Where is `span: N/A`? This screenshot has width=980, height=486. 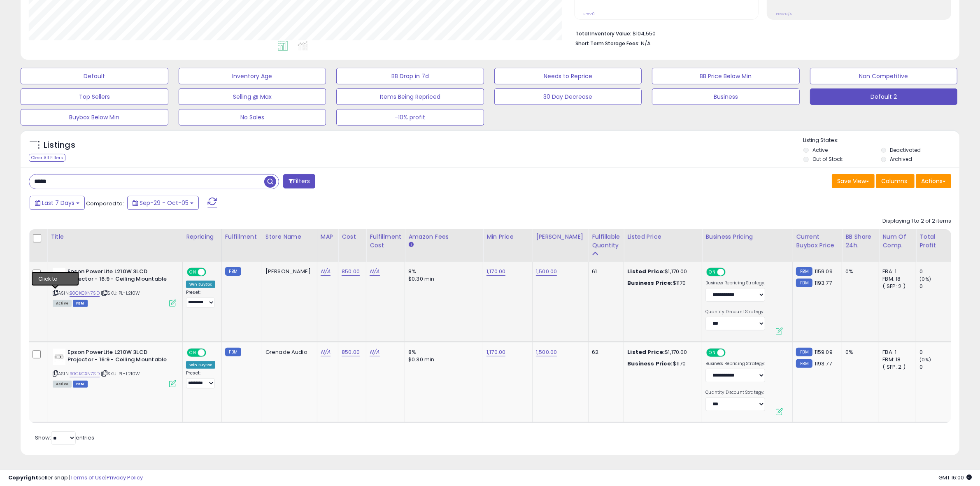 span: N/A is located at coordinates (645, 44).